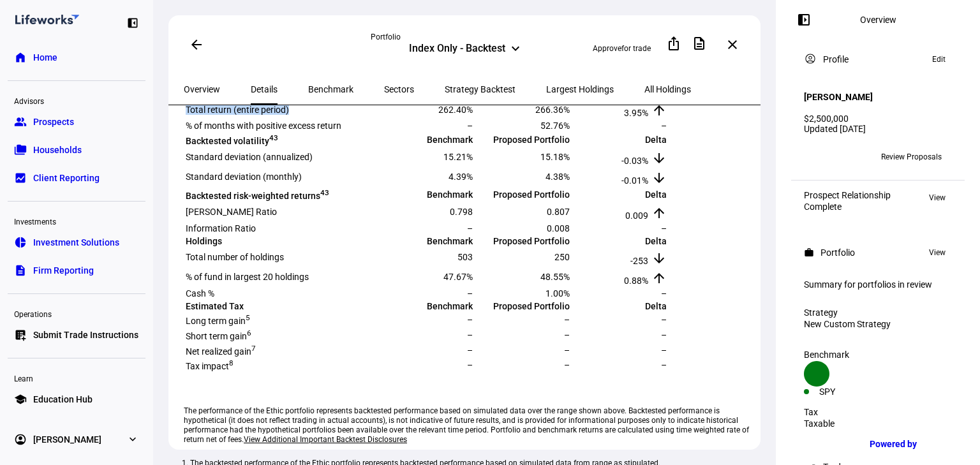 The image size is (980, 465). What do you see at coordinates (878, 20) in the screenshot?
I see `div: Overview` at bounding box center [878, 20].